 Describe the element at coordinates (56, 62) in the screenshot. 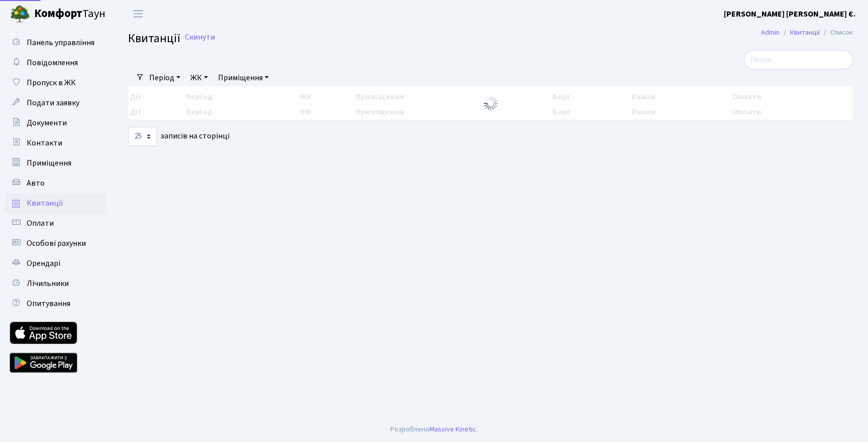

I see `a: Повідомлення` at that location.